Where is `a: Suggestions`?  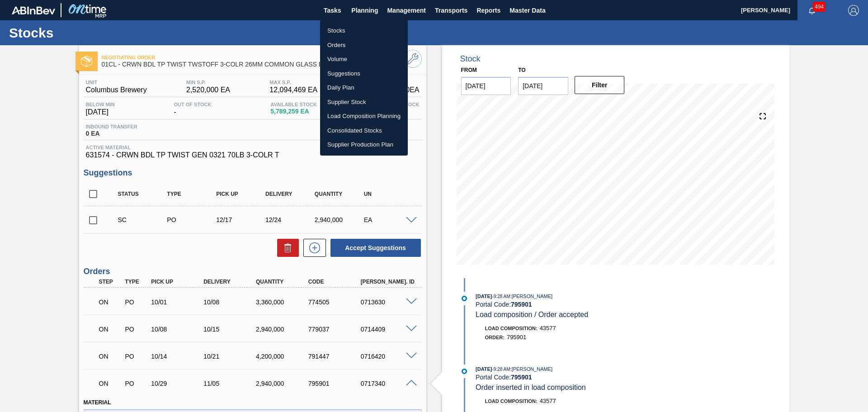 a: Suggestions is located at coordinates (364, 74).